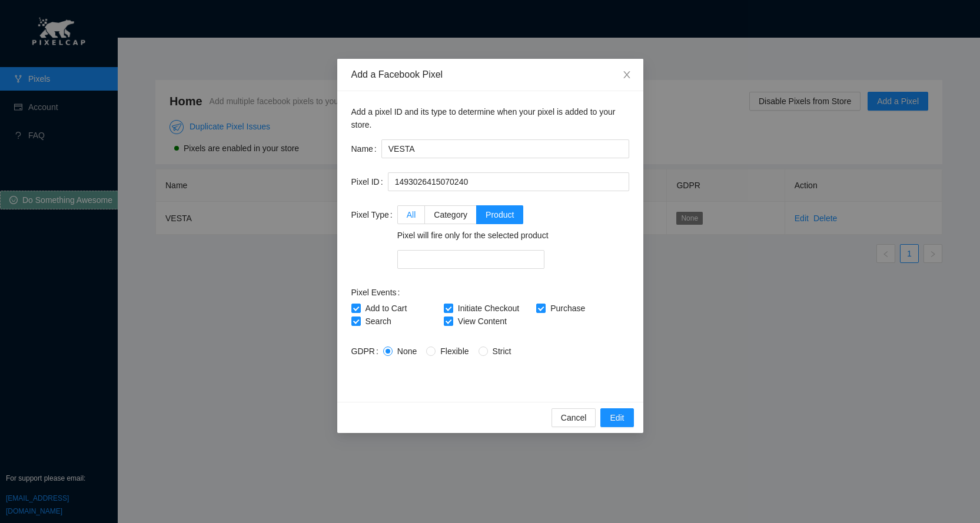 The width and height of the screenshot is (980, 523). Describe the element at coordinates (509, 182) in the screenshot. I see `input: Enter pixel ID` at that location.